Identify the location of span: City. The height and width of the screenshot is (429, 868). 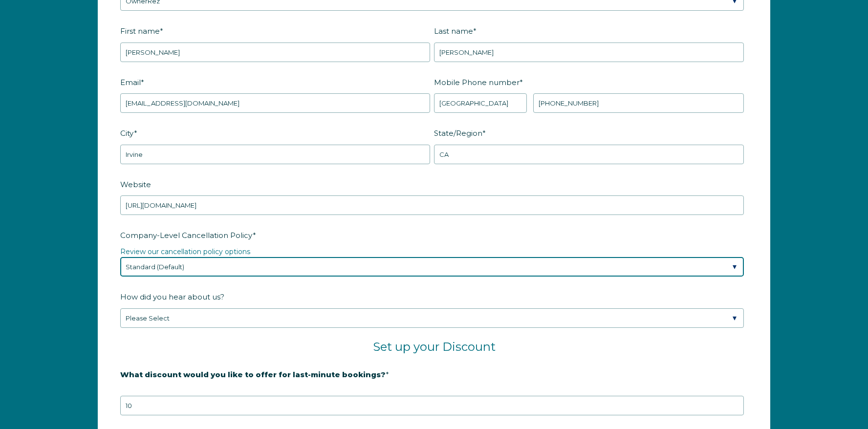
(127, 133).